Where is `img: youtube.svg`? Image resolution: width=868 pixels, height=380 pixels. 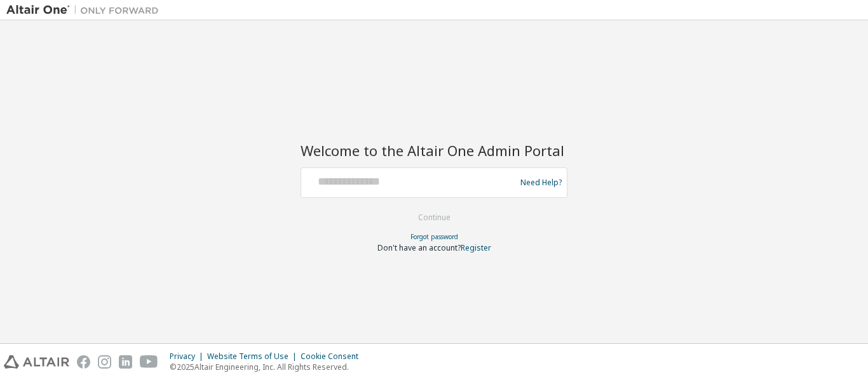
img: youtube.svg is located at coordinates (149, 362).